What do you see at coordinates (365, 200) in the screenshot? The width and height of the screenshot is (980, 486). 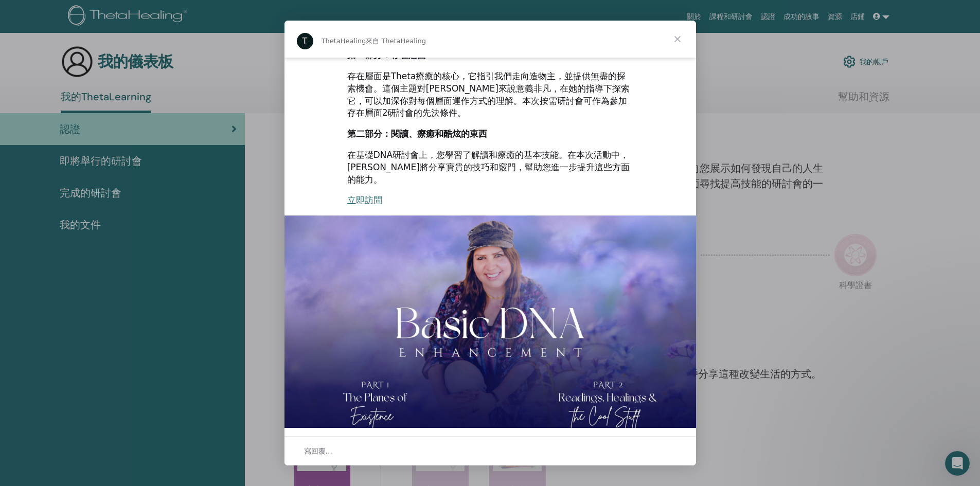 I see `a: 立即訪問` at bounding box center [365, 200].